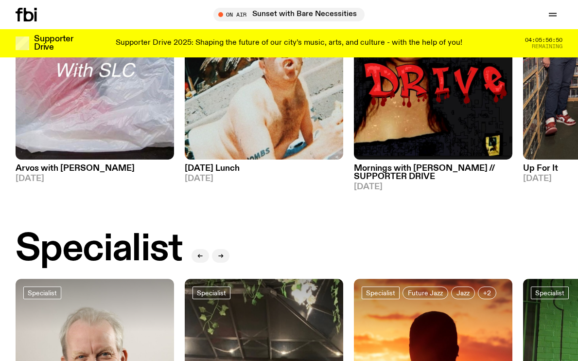 The image size is (578, 361). I want to click on span: Remaining, so click(547, 46).